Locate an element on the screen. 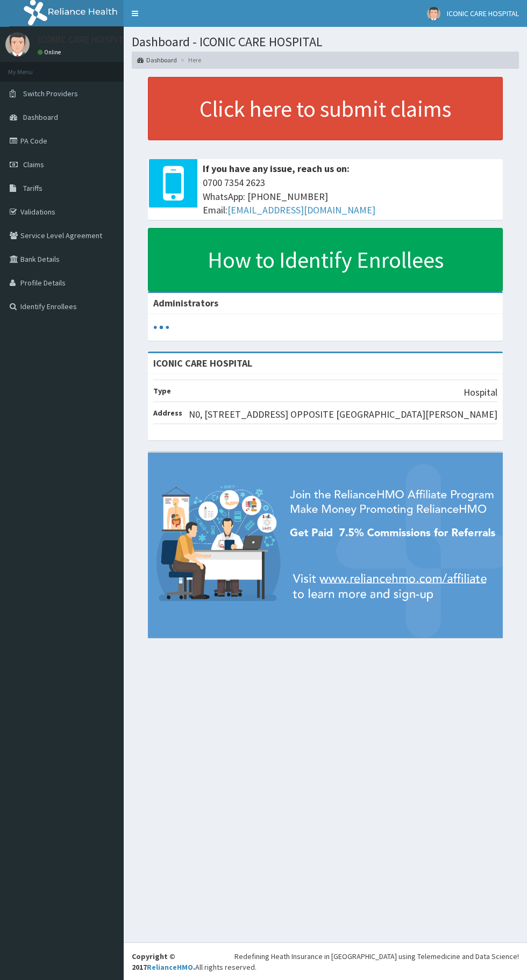 This screenshot has width=527, height=980. a: How to Identify Enrollees is located at coordinates (325, 259).